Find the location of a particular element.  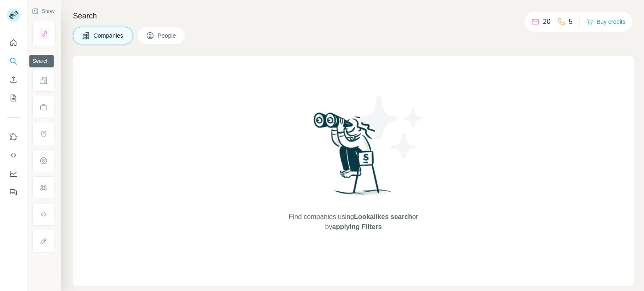

button: Use Surfe API is located at coordinates (13, 155).